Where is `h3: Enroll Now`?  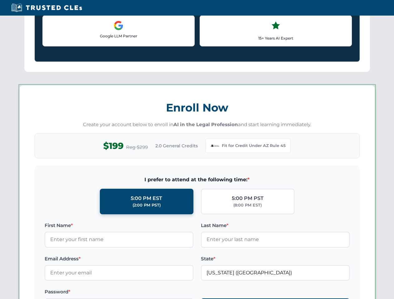
h3: Enroll Now is located at coordinates (197, 108).